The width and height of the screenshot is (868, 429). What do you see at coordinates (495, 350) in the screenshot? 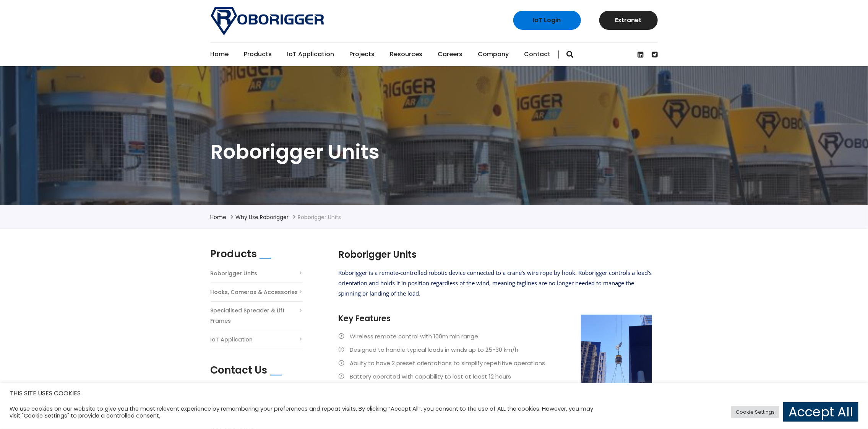
I see `li: Designed to handle typical loads in winds up to 25-30 km/h` at bounding box center [495, 350].